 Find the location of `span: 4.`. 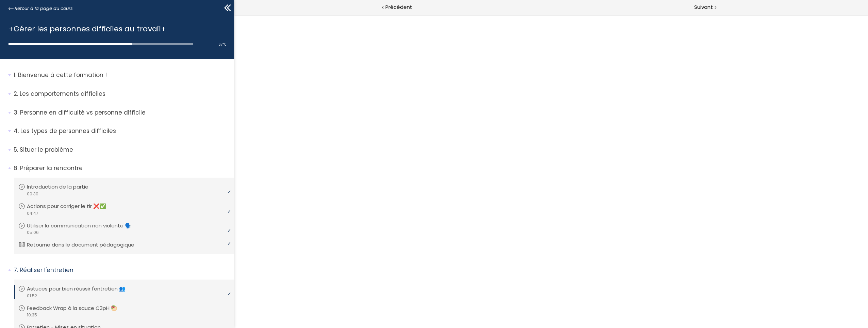

span: 4. is located at coordinates (16, 131).